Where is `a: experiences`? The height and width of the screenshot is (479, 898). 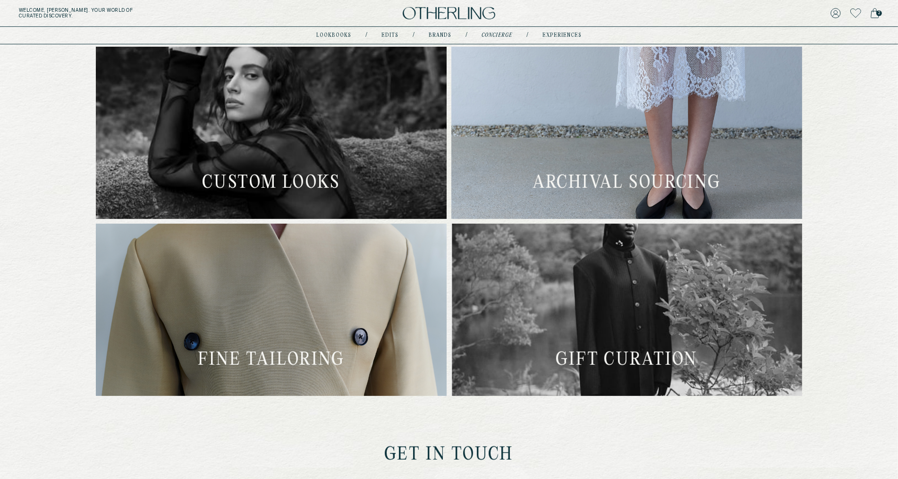
a: experiences is located at coordinates (562, 35).